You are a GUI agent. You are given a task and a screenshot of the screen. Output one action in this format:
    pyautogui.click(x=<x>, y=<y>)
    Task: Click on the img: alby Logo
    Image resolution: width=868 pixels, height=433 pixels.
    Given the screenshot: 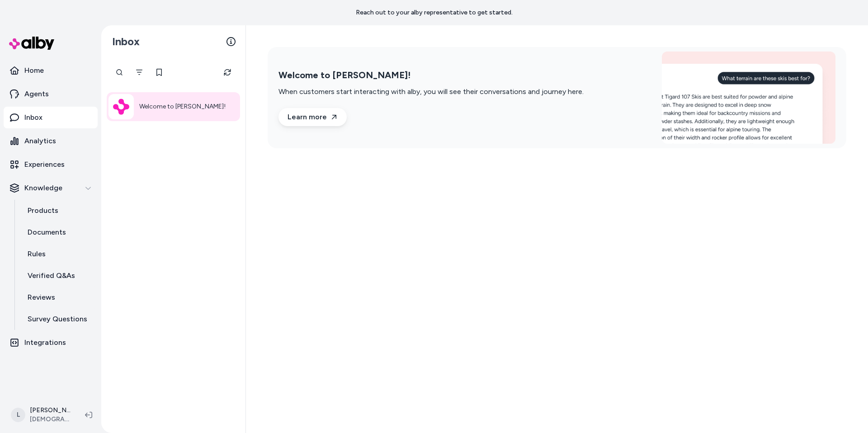 What is the action you would take?
    pyautogui.click(x=31, y=43)
    